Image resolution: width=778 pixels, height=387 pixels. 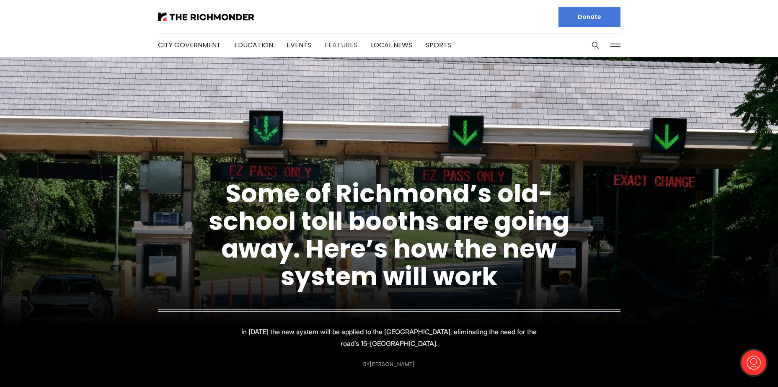 I want to click on img: The Richmonder, so click(x=206, y=17).